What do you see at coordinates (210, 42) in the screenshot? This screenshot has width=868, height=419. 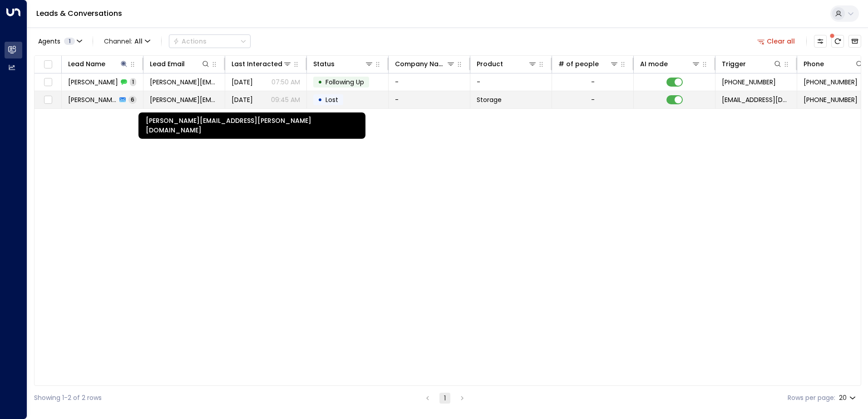 I see `div: Button group with a nested menu` at bounding box center [210, 42].